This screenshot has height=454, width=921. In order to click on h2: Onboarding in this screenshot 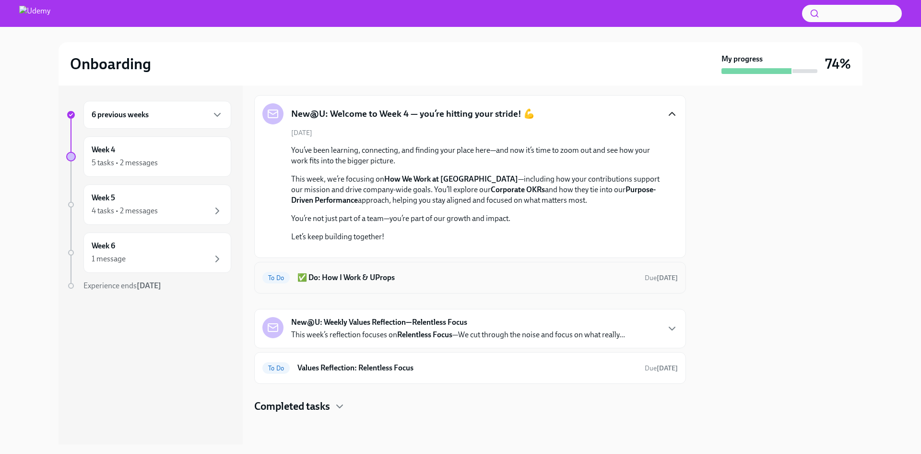, I will do `click(110, 64)`.